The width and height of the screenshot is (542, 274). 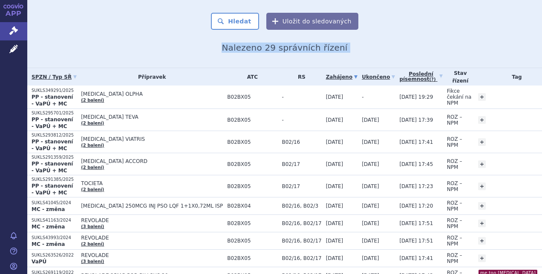 I want to click on th: RS, so click(x=299, y=77).